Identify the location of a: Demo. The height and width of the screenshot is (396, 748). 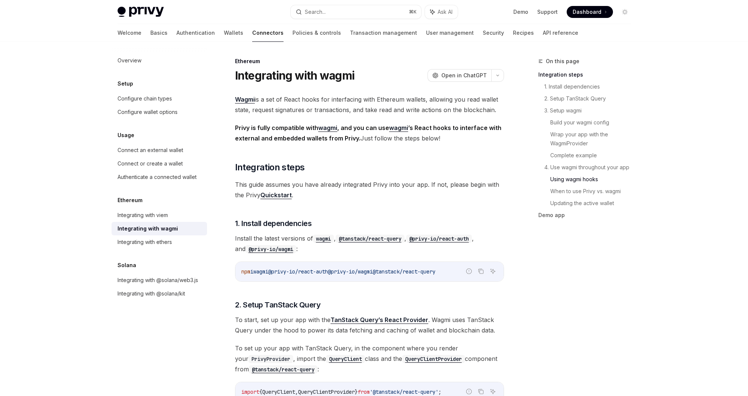
(521, 12).